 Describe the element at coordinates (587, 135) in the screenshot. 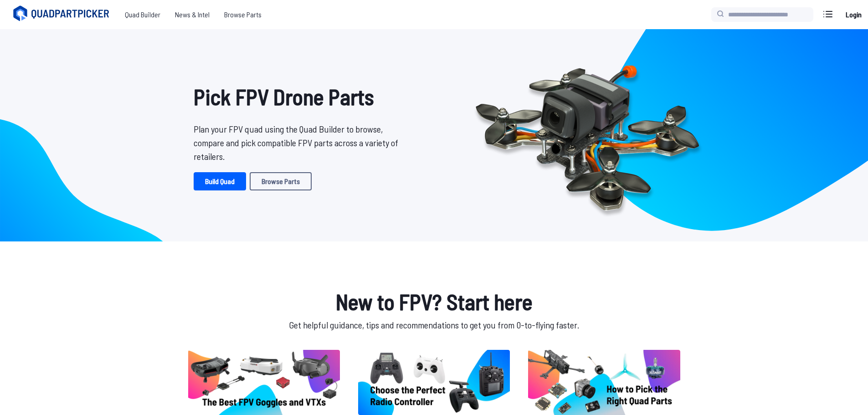

I see `img: Quadcopter` at that location.